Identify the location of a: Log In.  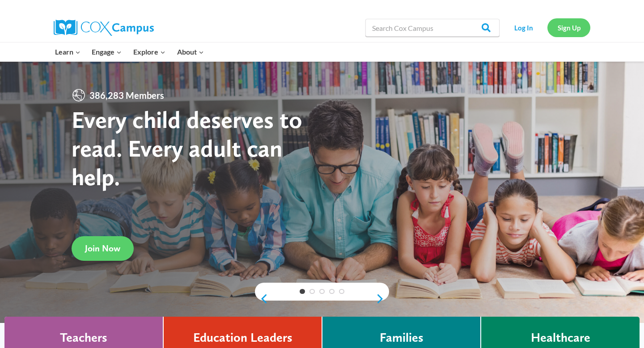
(523, 27).